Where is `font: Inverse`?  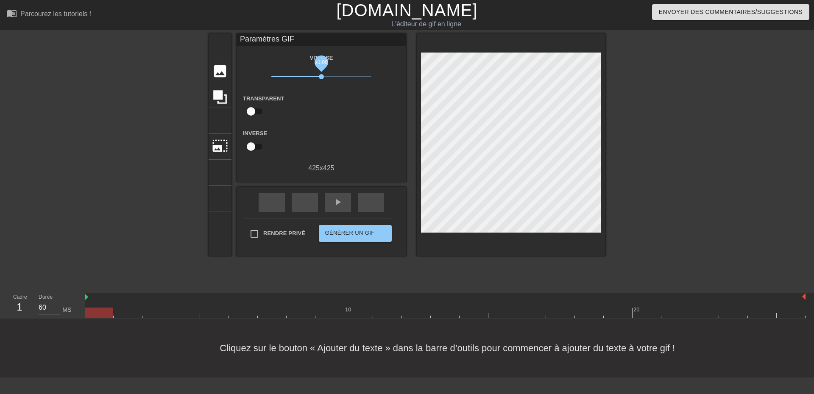 font: Inverse is located at coordinates (255, 133).